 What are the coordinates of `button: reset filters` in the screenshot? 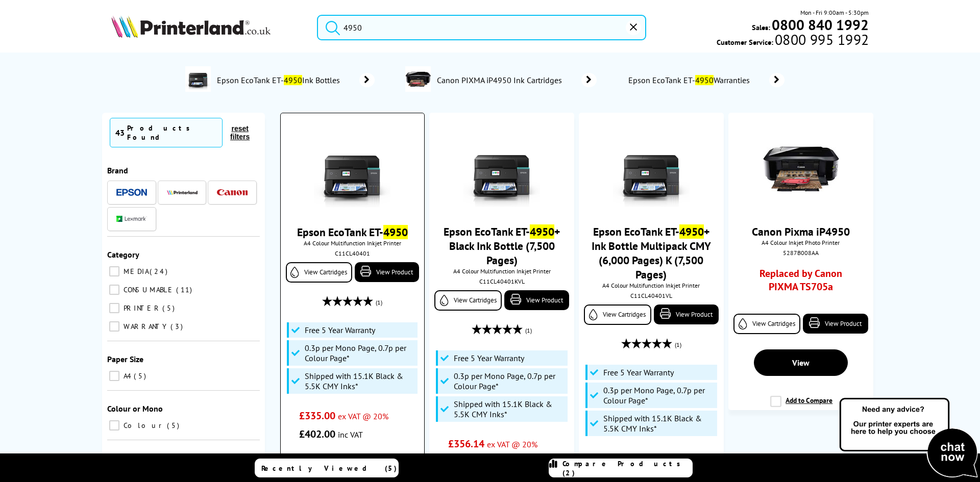 It's located at (240, 133).